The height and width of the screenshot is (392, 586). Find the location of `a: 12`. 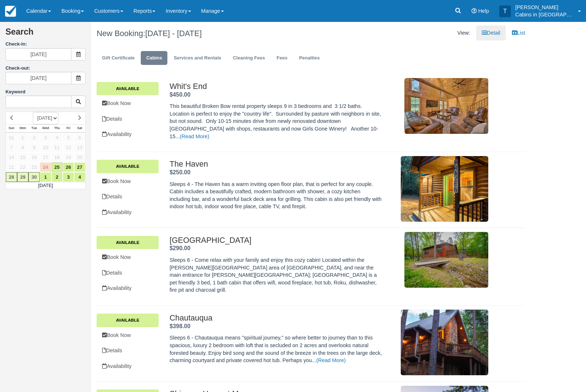

a: 12 is located at coordinates (68, 147).